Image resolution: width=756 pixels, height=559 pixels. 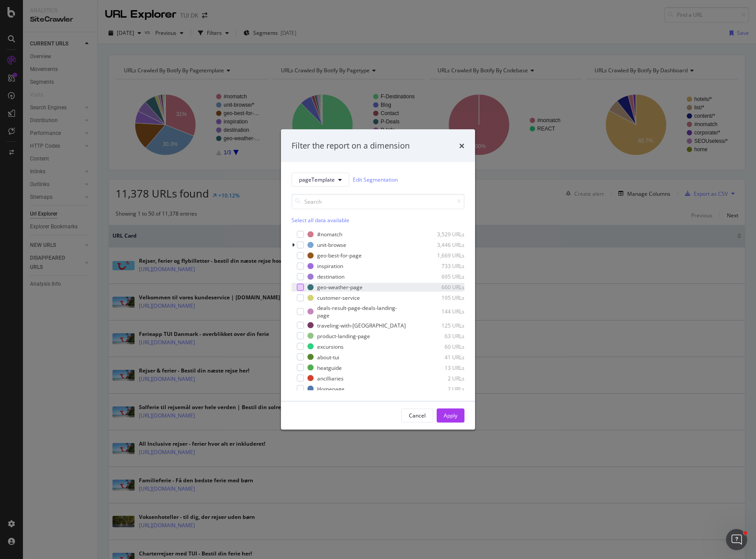 What do you see at coordinates (443, 287) in the screenshot?
I see `div: 660 URLs` at bounding box center [443, 287].